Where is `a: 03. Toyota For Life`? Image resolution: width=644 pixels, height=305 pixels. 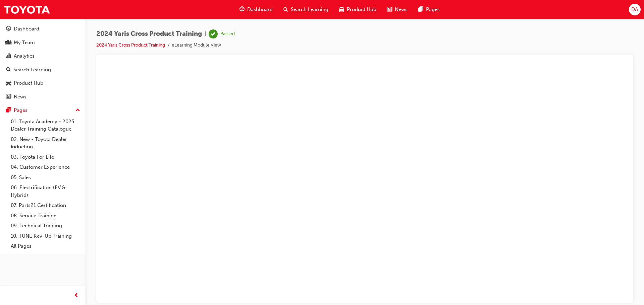
a: 03. Toyota For Life is located at coordinates (45, 157).